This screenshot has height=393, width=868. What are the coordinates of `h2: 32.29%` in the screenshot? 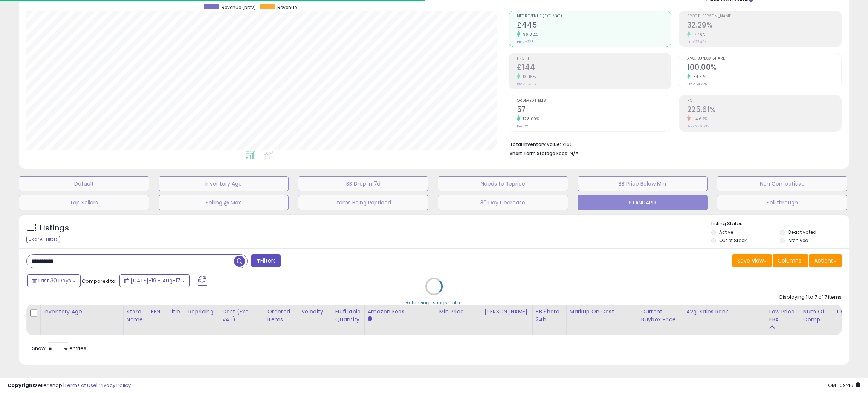 It's located at (764, 25).